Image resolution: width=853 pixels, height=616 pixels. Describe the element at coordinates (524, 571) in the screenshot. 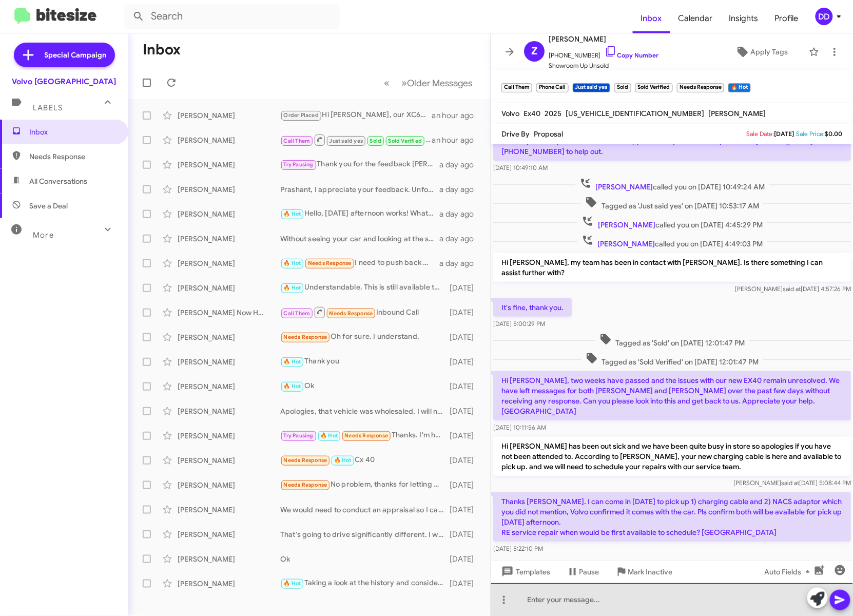

I see `button: Templates` at that location.